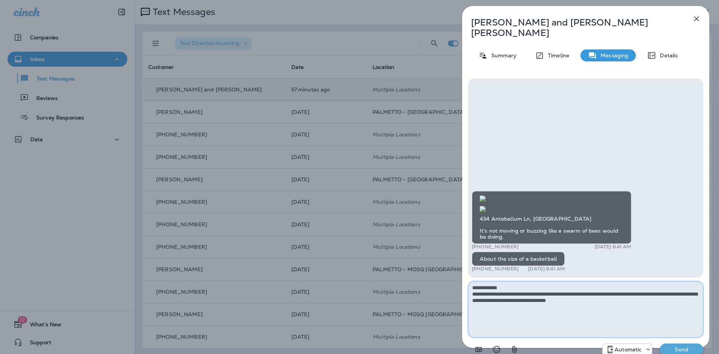  I want to click on p: Automatic, so click(628, 349).